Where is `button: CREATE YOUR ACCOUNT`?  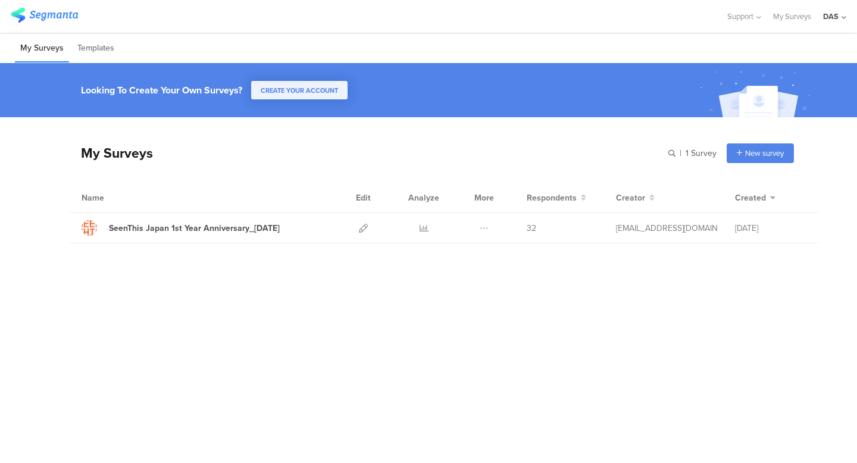
button: CREATE YOUR ACCOUNT is located at coordinates (299, 90).